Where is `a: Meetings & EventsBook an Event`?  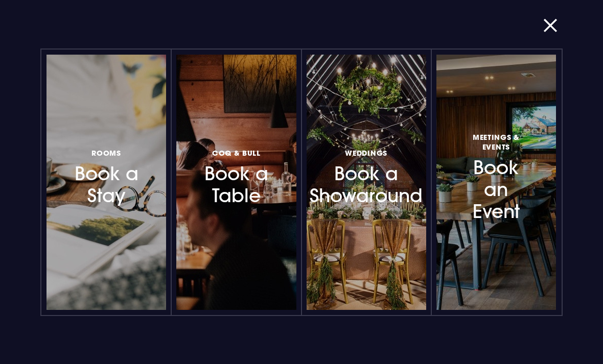
a: Meetings & EventsBook an Event is located at coordinates (497, 182).